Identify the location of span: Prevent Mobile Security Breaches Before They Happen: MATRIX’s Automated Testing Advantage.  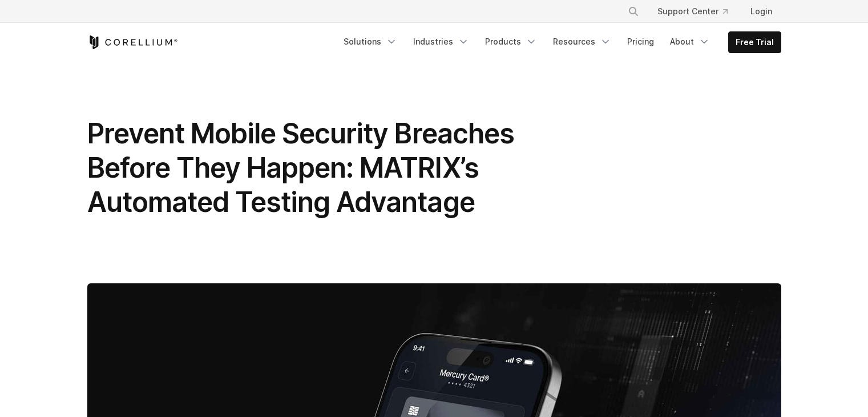
(301, 168).